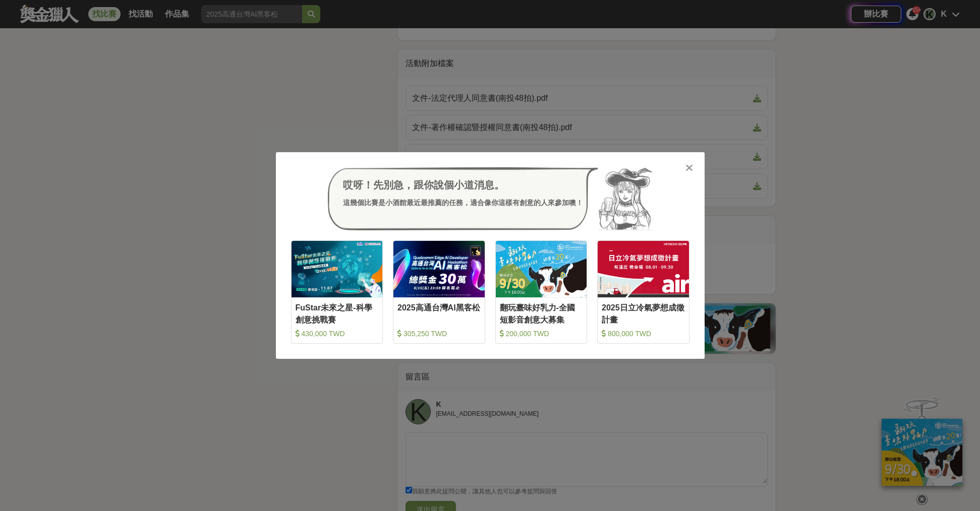 The width and height of the screenshot is (980, 511). I want to click on a: Cover Image翻玩臺味好乳力-全國短影音創意大募集 200,000 TWD, so click(541, 291).